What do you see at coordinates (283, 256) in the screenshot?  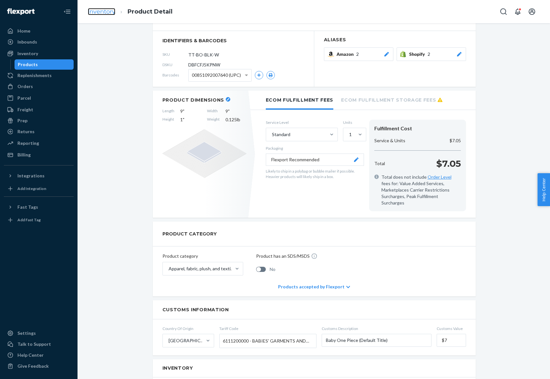 I see `p: Product has an SDS/MSDS` at bounding box center [283, 256].